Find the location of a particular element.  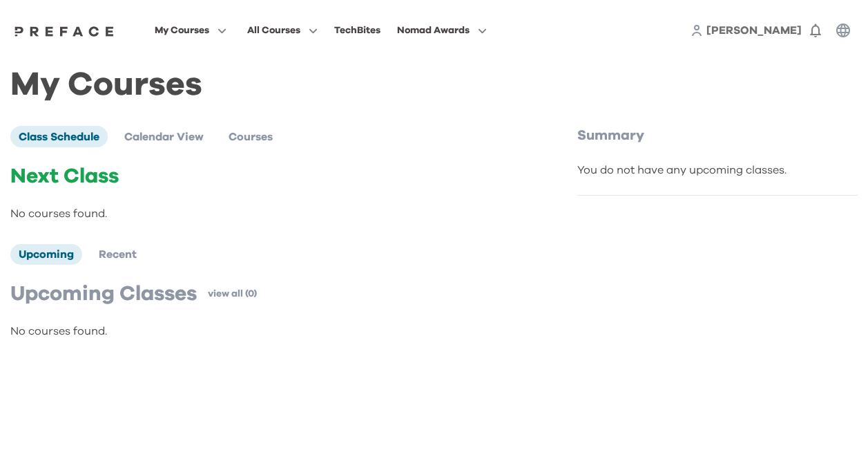

span: My Courses is located at coordinates (182, 30).